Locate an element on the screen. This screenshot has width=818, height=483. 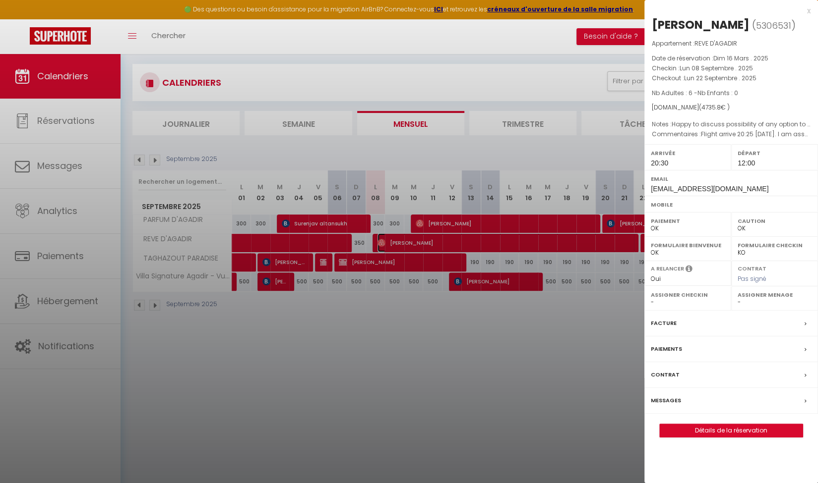
span: Lun 08 Septembre . 2025 is located at coordinates (716, 68).